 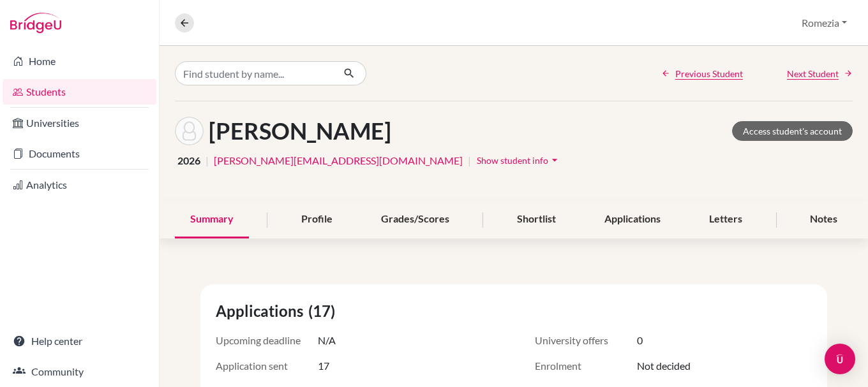 What do you see at coordinates (267, 341) in the screenshot?
I see `span: Upcoming deadline` at bounding box center [267, 341].